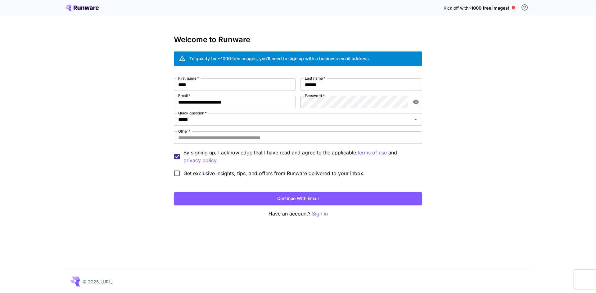 The image size is (596, 293). What do you see at coordinates (188, 78) in the screenshot?
I see `label: First name` at bounding box center [188, 78].